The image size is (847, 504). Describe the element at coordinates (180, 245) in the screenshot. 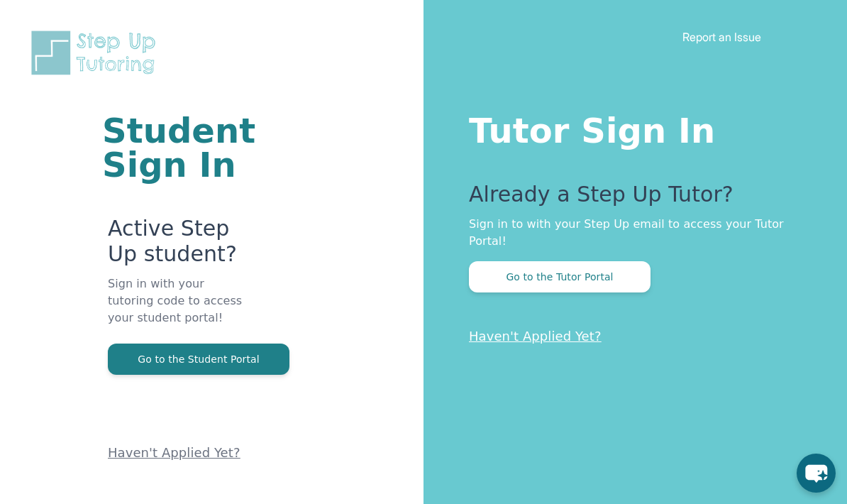

I see `p: Active Step Up student?` at that location.